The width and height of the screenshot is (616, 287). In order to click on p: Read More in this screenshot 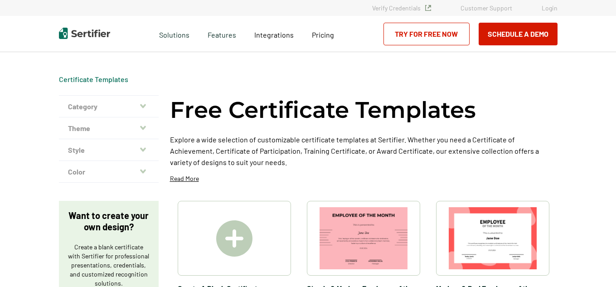, I will do `click(185, 179)`.